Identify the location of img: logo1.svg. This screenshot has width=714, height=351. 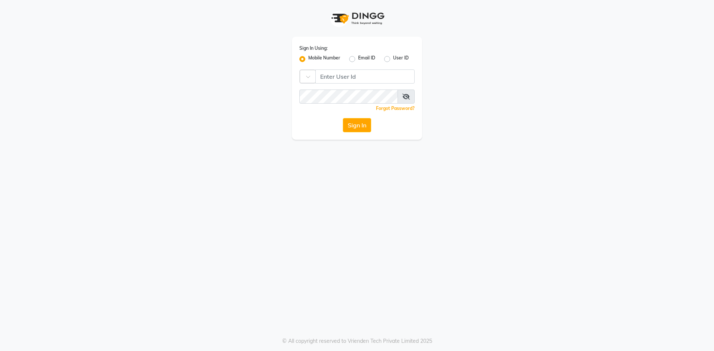
(357, 18).